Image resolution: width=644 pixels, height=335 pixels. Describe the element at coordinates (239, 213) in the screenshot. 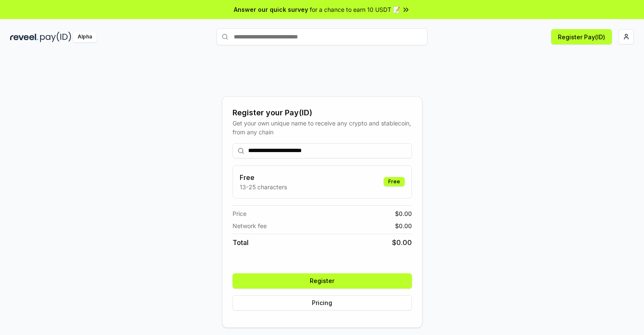

I see `span: Price` at that location.